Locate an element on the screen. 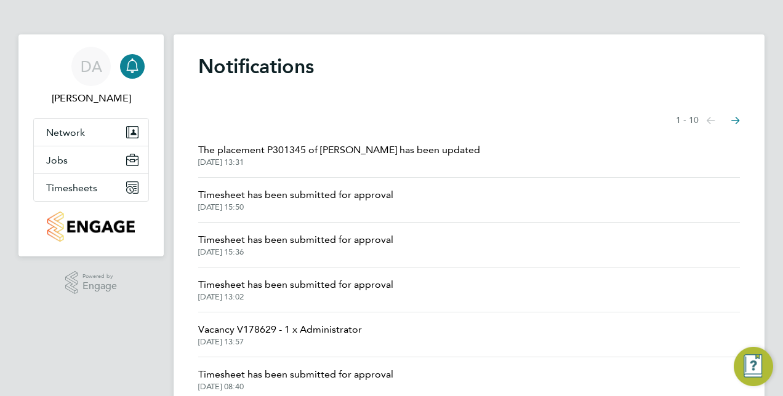 The width and height of the screenshot is (783, 396). span: Powered by is located at coordinates (100, 276).